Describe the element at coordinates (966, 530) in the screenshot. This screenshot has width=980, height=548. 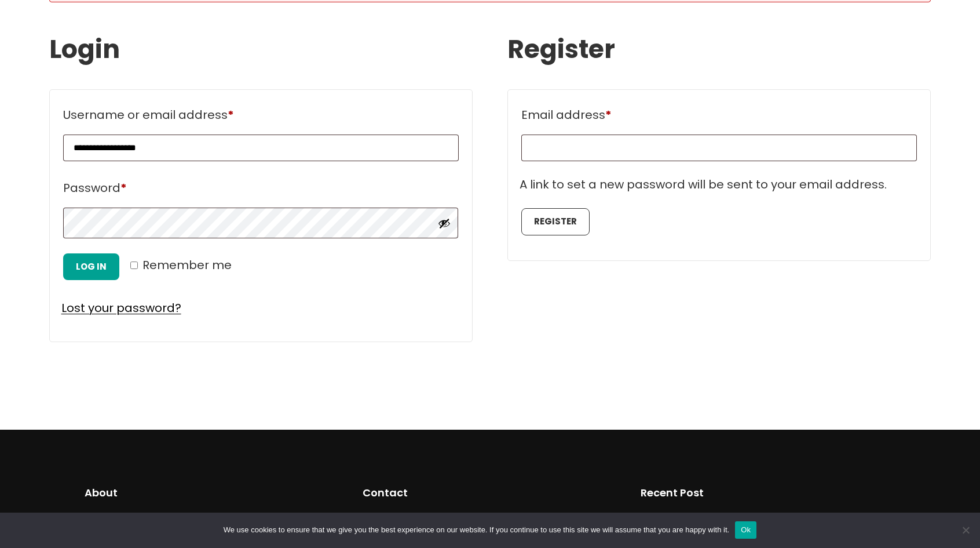
I see `span: No` at that location.